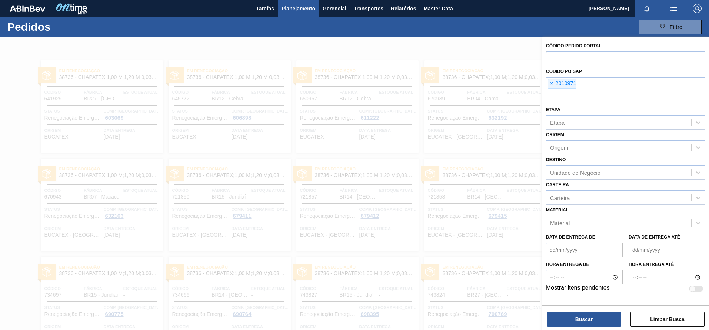 The width and height of the screenshot is (709, 330). What do you see at coordinates (438, 9) in the screenshot?
I see `span: Master Data` at bounding box center [438, 9].